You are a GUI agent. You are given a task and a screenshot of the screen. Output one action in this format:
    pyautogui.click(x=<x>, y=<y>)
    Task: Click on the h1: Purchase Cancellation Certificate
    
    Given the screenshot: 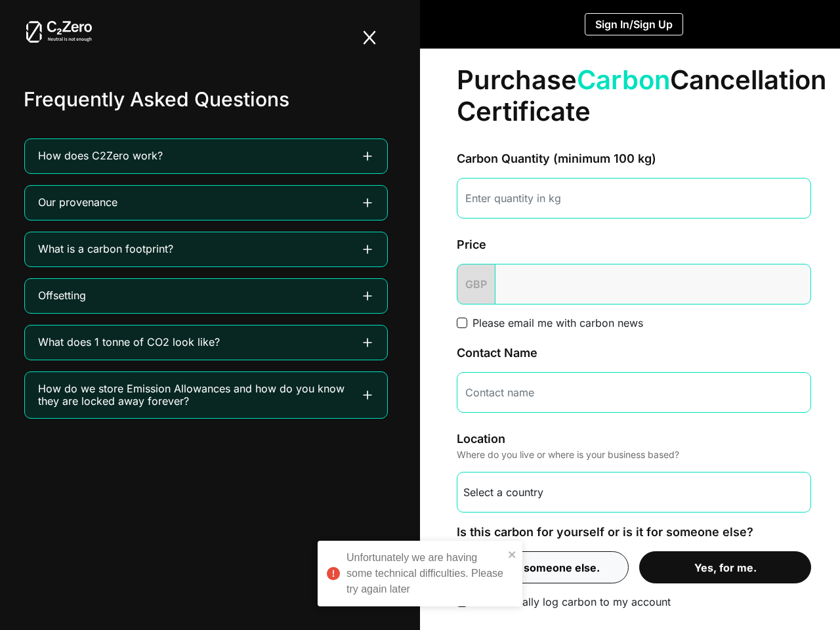 What is the action you would take?
    pyautogui.click(x=634, y=96)
    